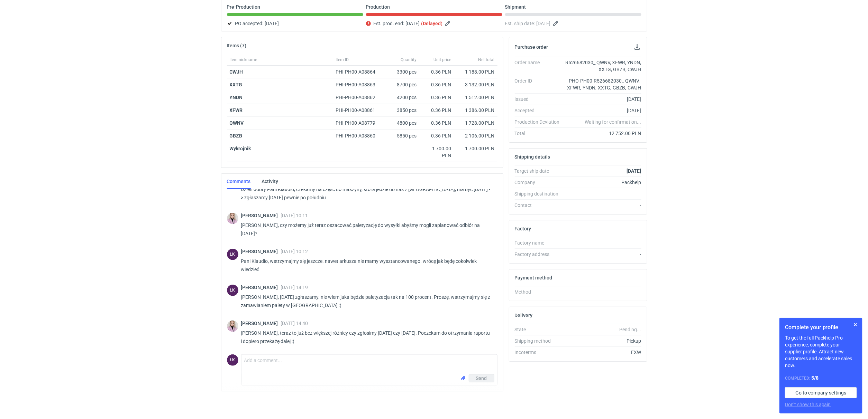 The image size is (868, 419). I want to click on p: To get the full Packhelp Pro experience, complete your supplier profile. Attract new customers an..., so click(821, 352).